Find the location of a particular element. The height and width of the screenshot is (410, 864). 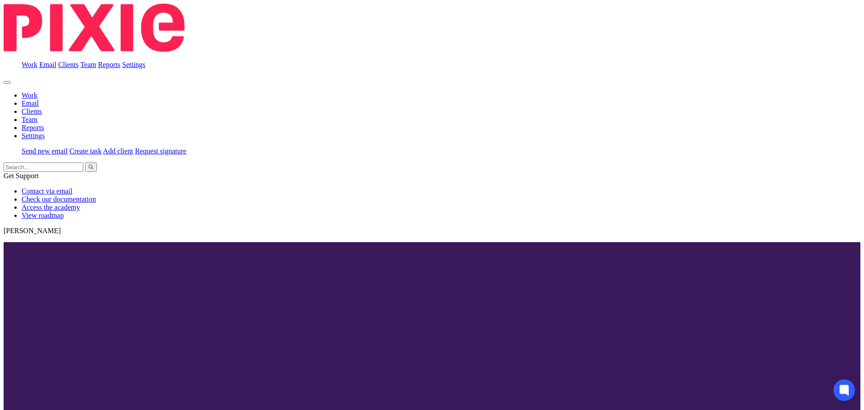

span: Access the academy is located at coordinates (51, 207).